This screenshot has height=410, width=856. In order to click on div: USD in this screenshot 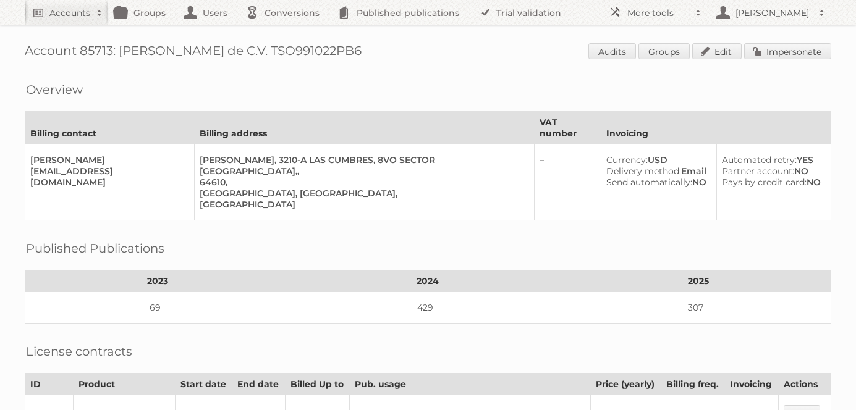, I will do `click(657, 160)`.